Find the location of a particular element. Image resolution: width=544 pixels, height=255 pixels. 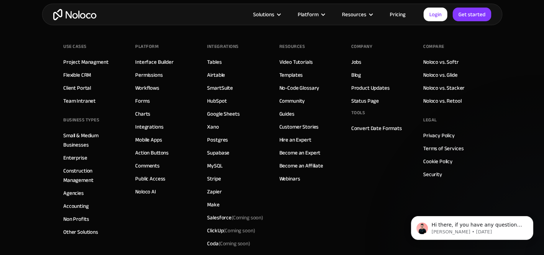

a: Noloco vs. Glide is located at coordinates (441, 74).